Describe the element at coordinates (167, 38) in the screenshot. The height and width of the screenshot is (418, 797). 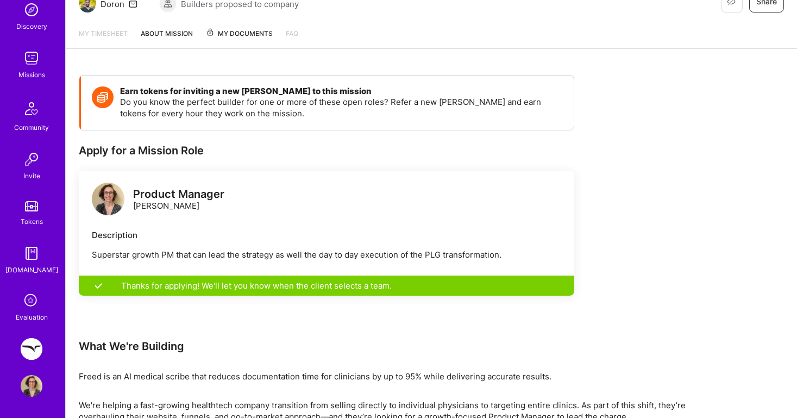
I see `a: About Mission` at that location.